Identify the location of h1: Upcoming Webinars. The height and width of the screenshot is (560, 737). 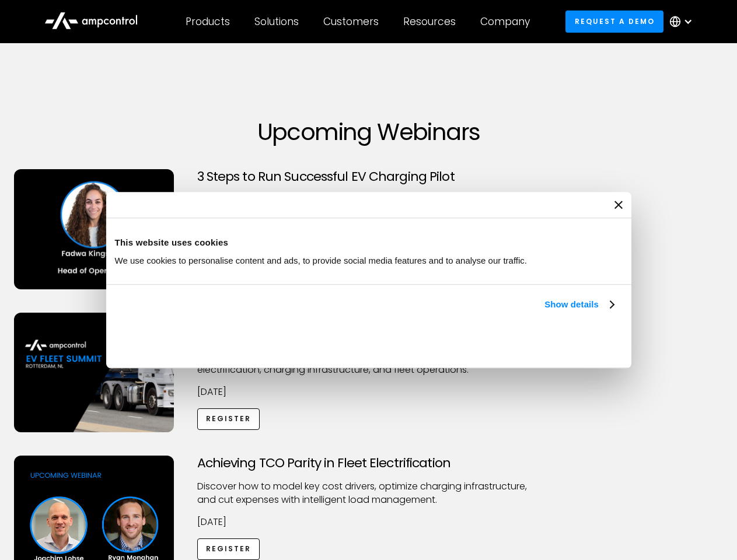
(369, 132).